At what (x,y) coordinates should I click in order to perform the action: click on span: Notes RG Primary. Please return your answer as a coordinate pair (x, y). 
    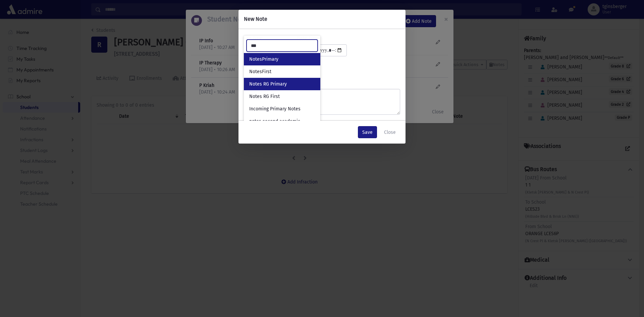
    Looking at the image, I should click on (268, 84).